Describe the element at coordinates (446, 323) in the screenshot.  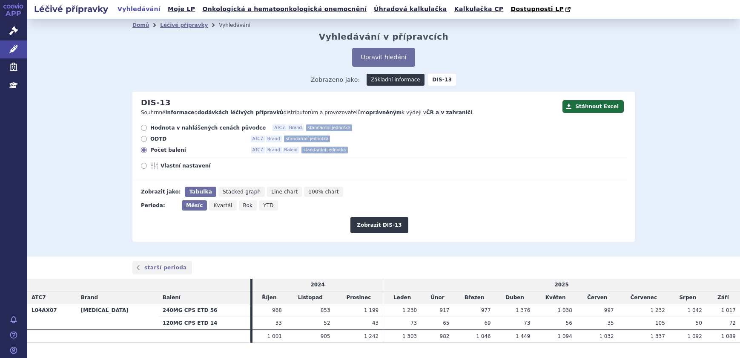
I see `span: 65` at that location.